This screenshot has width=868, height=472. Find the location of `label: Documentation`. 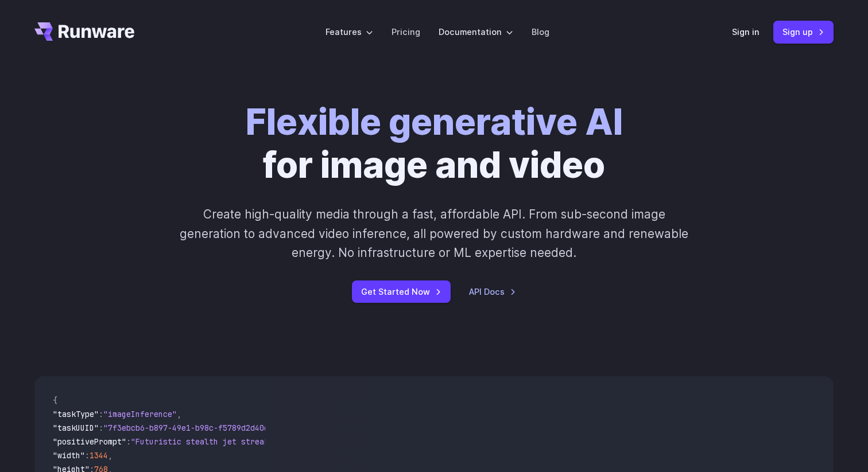

label: Documentation is located at coordinates (476, 32).